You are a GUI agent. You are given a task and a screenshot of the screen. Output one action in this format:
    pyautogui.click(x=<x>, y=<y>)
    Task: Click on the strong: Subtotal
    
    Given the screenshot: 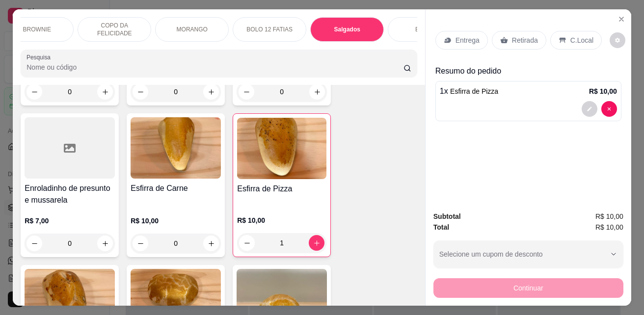 What is the action you would take?
    pyautogui.click(x=447, y=216)
    